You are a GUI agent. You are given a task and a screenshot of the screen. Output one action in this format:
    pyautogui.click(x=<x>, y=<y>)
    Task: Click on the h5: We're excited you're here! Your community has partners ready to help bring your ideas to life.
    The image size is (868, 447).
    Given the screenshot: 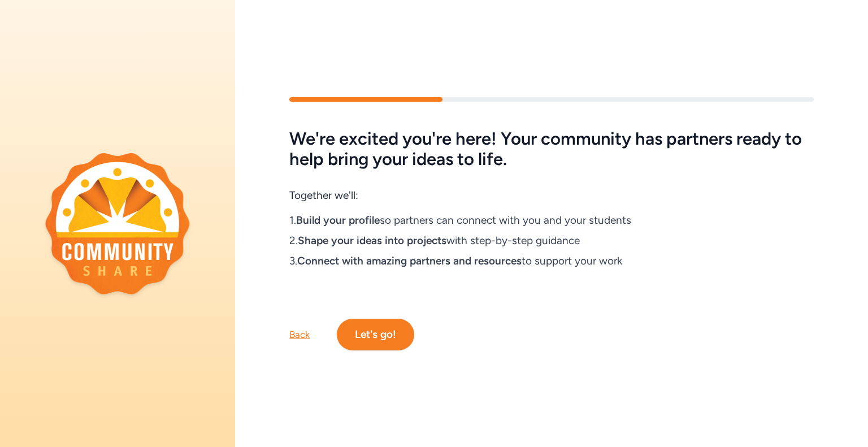 What is the action you would take?
    pyautogui.click(x=551, y=149)
    